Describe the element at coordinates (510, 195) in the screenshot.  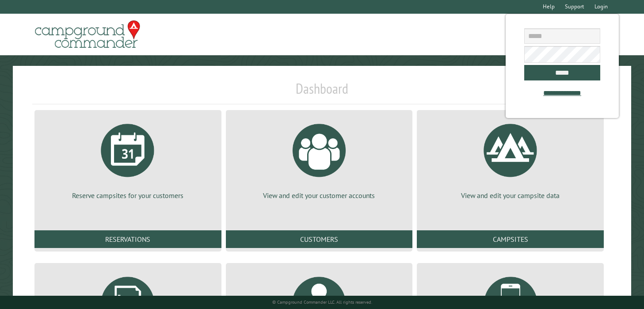
I see `p: View and edit your campsite data` at that location.